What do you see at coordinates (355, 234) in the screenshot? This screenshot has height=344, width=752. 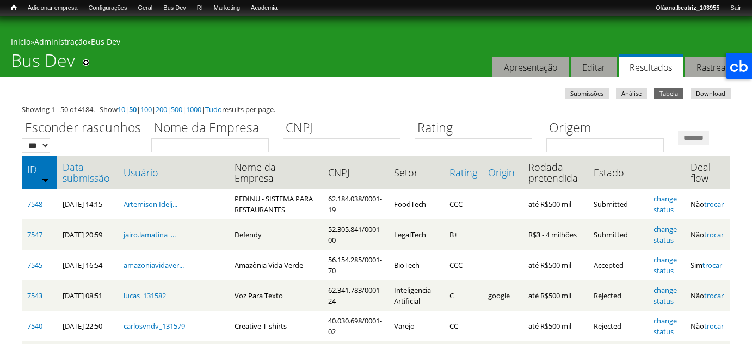 I see `td: 52.305.841/0001-00` at bounding box center [355, 234].